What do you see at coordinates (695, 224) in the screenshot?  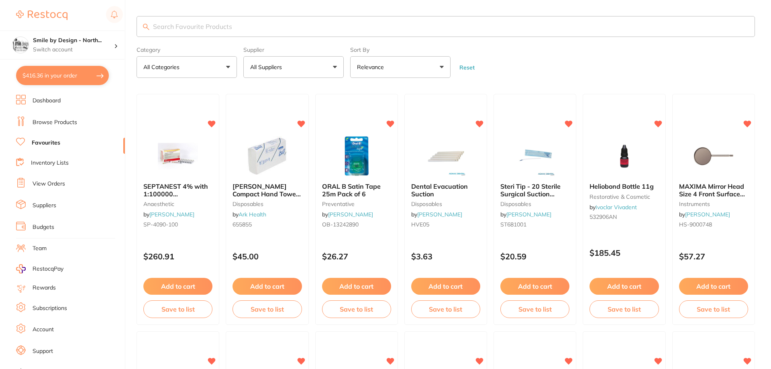 I see `span: HS-9000748` at bounding box center [695, 224].